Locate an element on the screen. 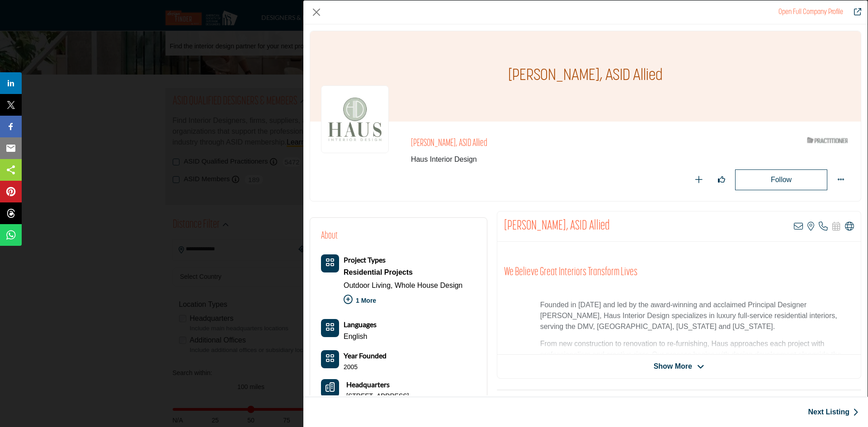 The image size is (868, 427). button: Headquarter icon is located at coordinates (330, 388).